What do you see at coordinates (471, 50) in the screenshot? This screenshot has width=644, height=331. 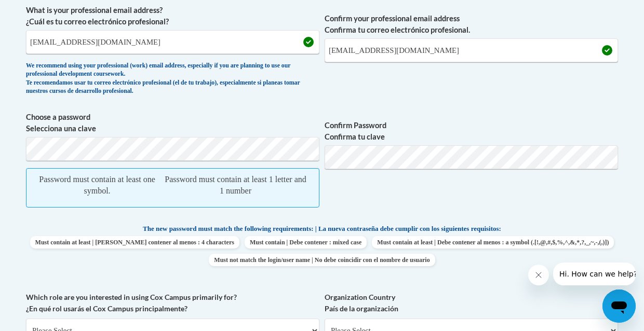 I see `input: Required` at bounding box center [471, 50].